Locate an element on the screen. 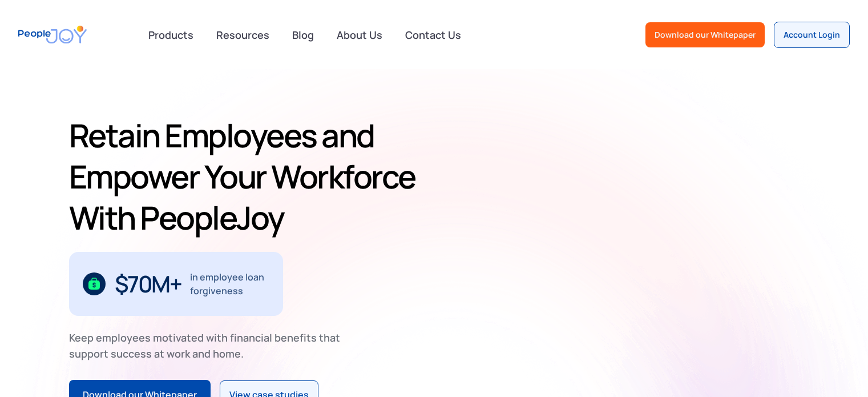 The height and width of the screenshot is (397, 868). div: Account Login is located at coordinates (812, 35).